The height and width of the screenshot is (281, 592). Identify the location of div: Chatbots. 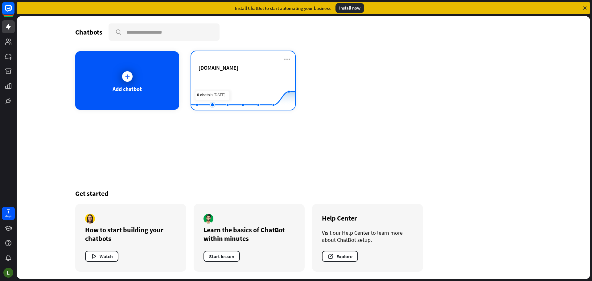
(89, 32).